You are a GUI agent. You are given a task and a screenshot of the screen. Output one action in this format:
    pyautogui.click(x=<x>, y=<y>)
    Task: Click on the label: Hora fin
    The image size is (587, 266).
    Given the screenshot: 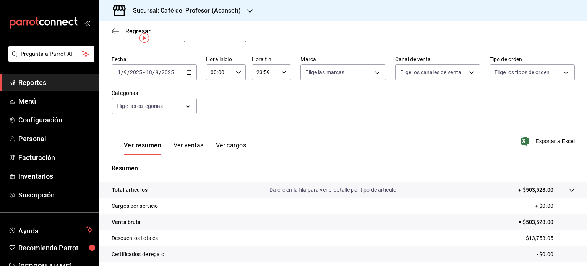 What is the action you would take?
    pyautogui.click(x=272, y=59)
    